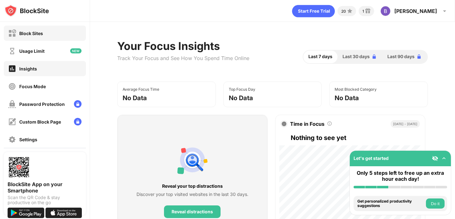 The image size is (455, 219). I want to click on button: Do it, so click(435, 204).